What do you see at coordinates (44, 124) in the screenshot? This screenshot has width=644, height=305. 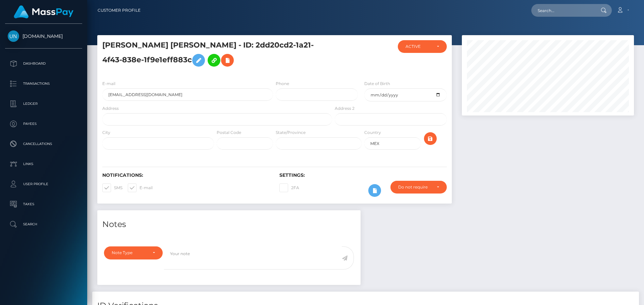 I see `p: Payees` at bounding box center [44, 124].